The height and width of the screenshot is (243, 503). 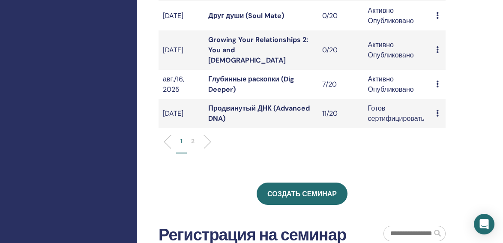 I want to click on p: 2, so click(x=193, y=141).